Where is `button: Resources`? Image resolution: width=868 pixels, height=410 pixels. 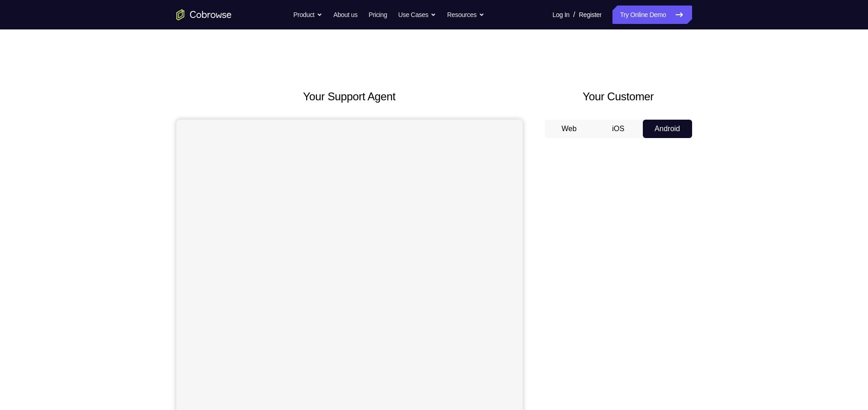 button: Resources is located at coordinates (466, 15).